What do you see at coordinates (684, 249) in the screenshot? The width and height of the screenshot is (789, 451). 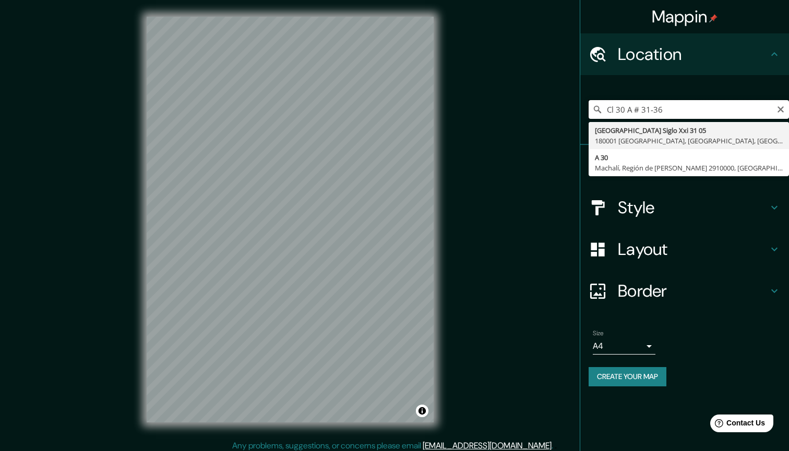 I see `div: Layout` at bounding box center [684, 249].